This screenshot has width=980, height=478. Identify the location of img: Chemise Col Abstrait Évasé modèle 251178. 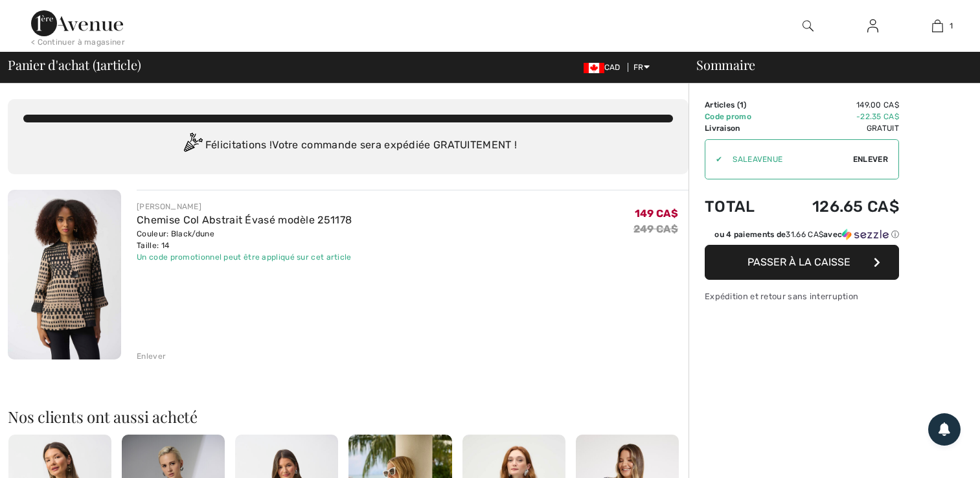
(64, 275).